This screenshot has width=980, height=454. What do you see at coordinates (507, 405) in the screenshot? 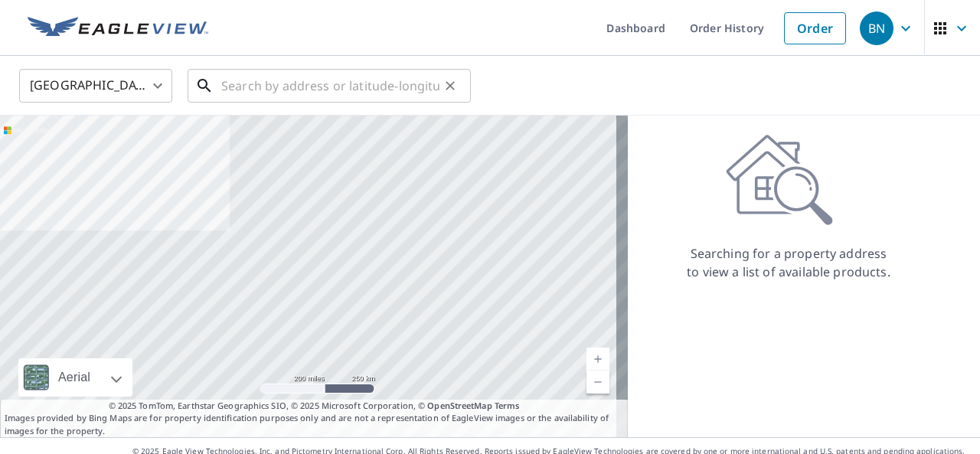
I see `a: Terms` at bounding box center [507, 405].